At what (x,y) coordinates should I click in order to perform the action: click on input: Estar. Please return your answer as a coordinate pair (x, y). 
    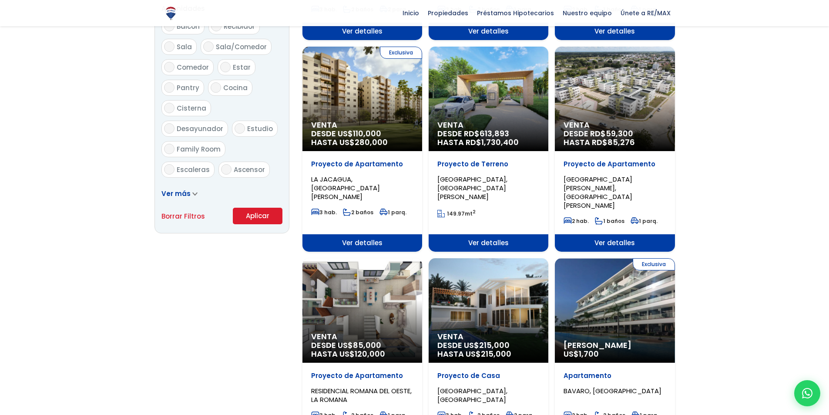
    Looking at the image, I should click on (225, 67).